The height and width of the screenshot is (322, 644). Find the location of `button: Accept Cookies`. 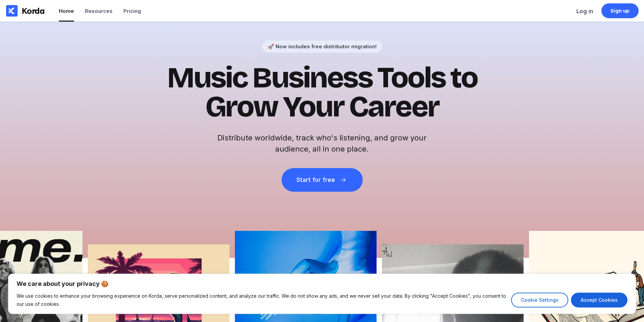

button: Accept Cookies is located at coordinates (599, 300).